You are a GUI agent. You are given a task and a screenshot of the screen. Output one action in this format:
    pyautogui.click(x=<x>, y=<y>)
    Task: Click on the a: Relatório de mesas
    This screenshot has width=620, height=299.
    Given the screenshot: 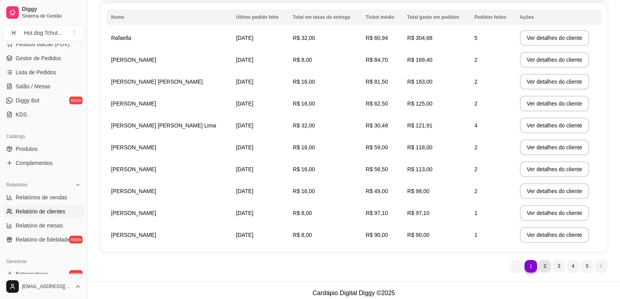 What is the action you would take?
    pyautogui.click(x=43, y=226)
    